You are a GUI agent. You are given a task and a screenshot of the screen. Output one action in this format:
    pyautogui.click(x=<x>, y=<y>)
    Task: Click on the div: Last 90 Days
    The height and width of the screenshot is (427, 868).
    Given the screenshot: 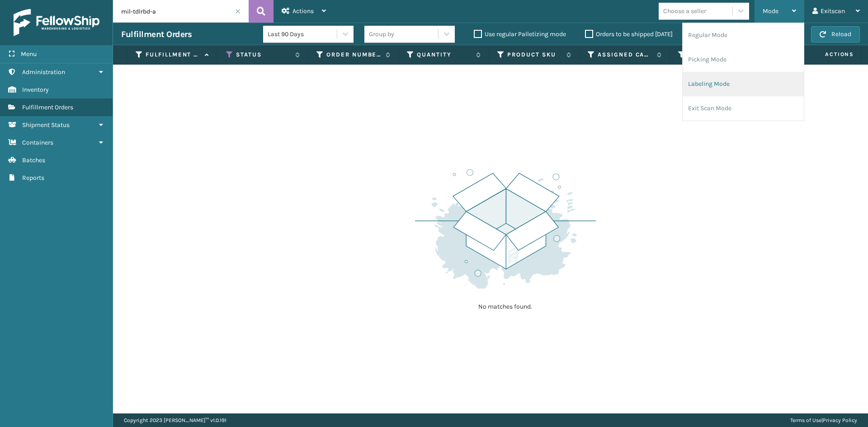 What is the action you would take?
    pyautogui.click(x=302, y=34)
    